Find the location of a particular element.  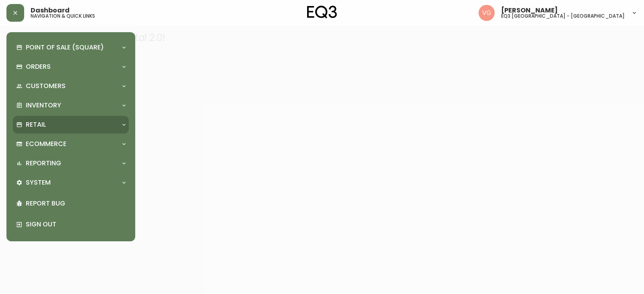

div: Customers is located at coordinates (71, 86).